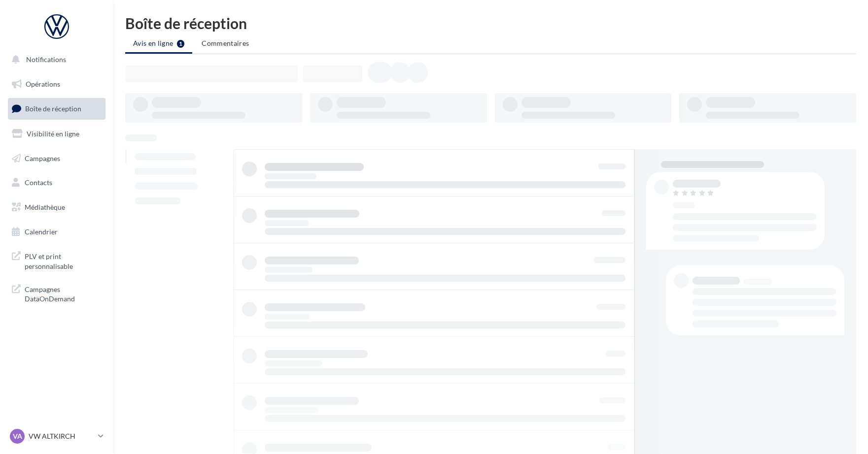  Describe the element at coordinates (63, 293) in the screenshot. I see `span: Campagnes DataOnDemand` at that location.